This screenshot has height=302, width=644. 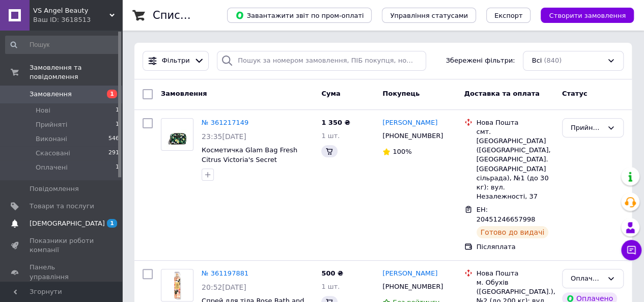 What do you see at coordinates (513, 232) in the screenshot?
I see `div: Готово до видачі` at bounding box center [513, 232].